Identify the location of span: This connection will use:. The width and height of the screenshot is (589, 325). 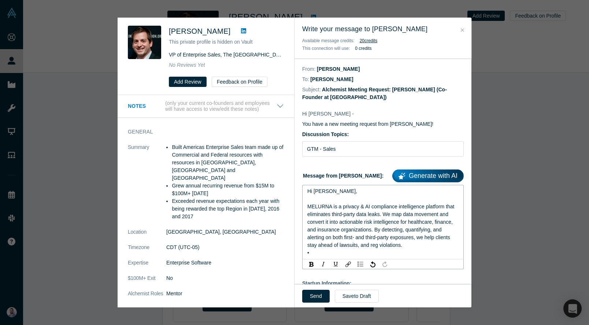
(326, 48).